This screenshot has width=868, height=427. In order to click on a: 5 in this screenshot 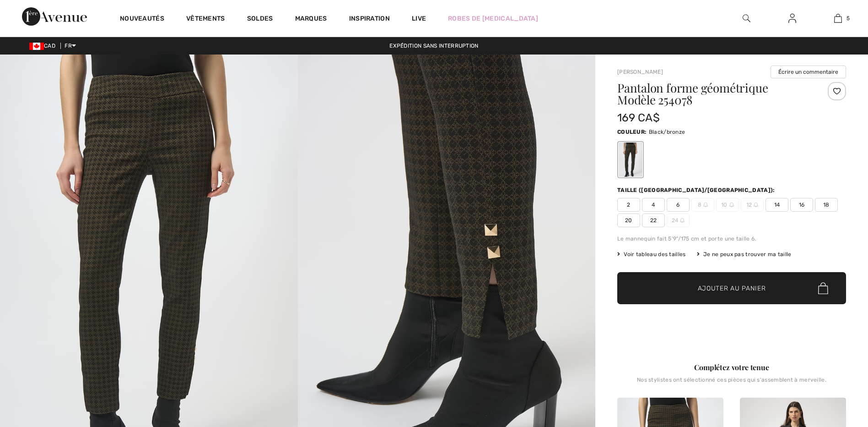, I will do `click(838, 19)`.